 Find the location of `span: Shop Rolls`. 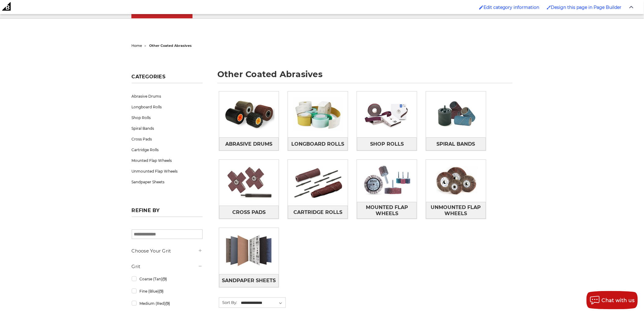

span: Shop Rolls is located at coordinates (387, 144).